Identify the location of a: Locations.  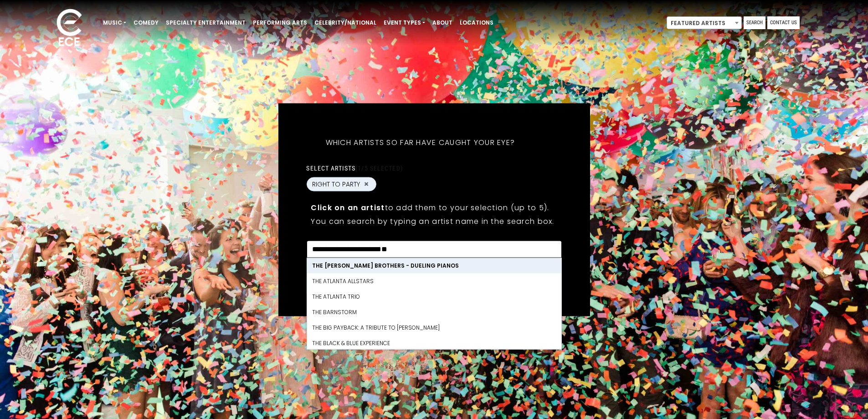
(477, 23).